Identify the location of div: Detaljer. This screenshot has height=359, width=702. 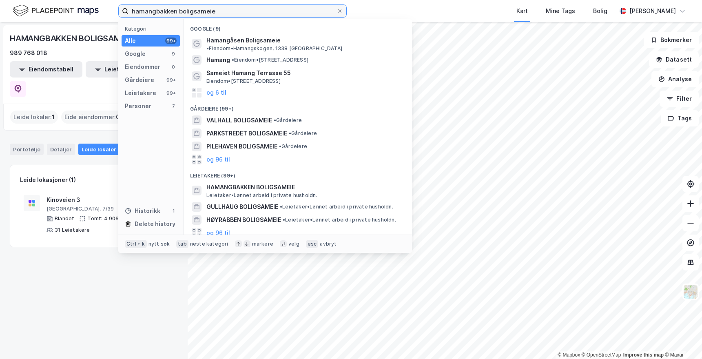
(61, 149).